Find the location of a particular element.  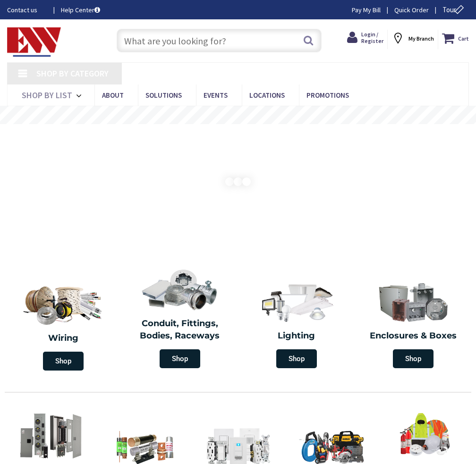

input: What are you looking for? is located at coordinates (219, 41).